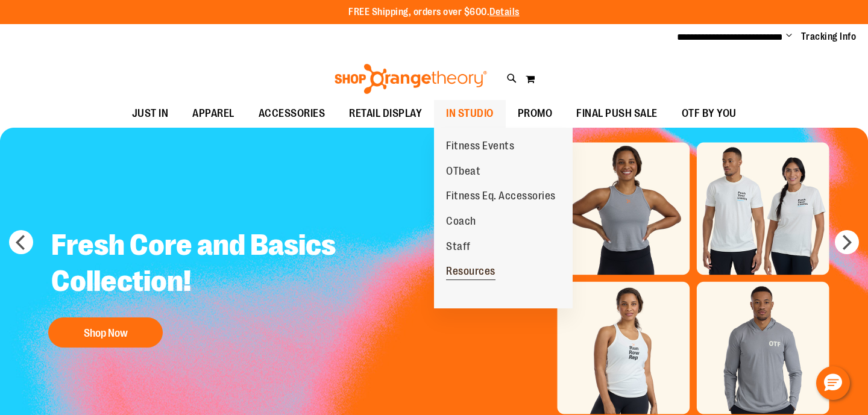  Describe the element at coordinates (505, 12) in the screenshot. I see `a: Details` at that location.